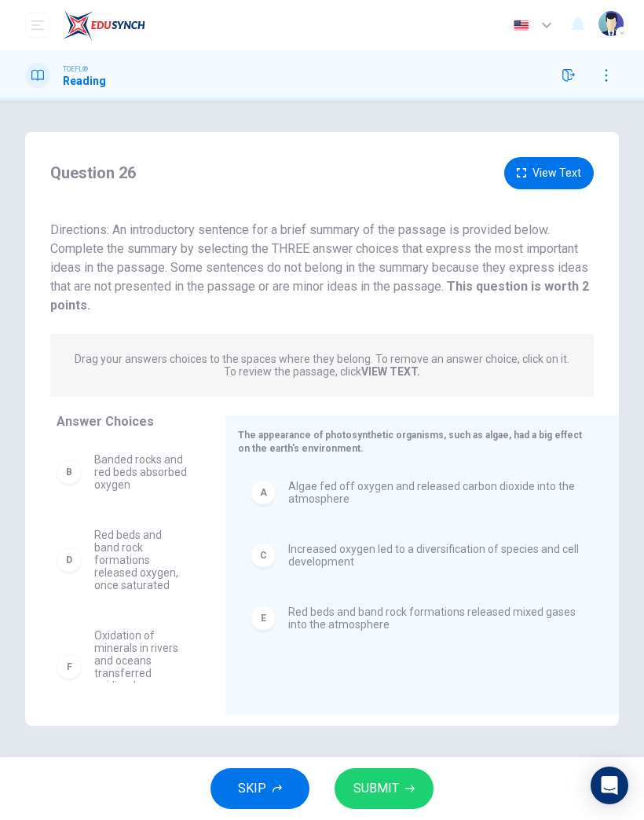  Describe the element at coordinates (93, 172) in the screenshot. I see `h4: Question 26` at that location.